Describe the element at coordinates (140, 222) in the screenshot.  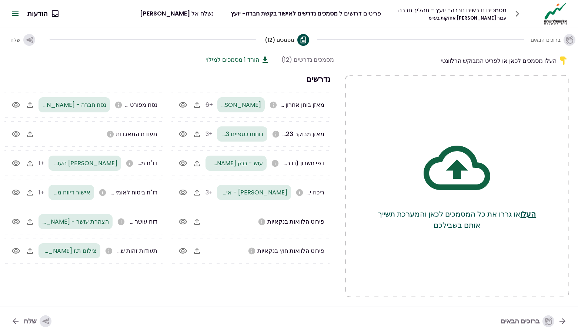
I see `span: דוח עושר אישי` at that location.